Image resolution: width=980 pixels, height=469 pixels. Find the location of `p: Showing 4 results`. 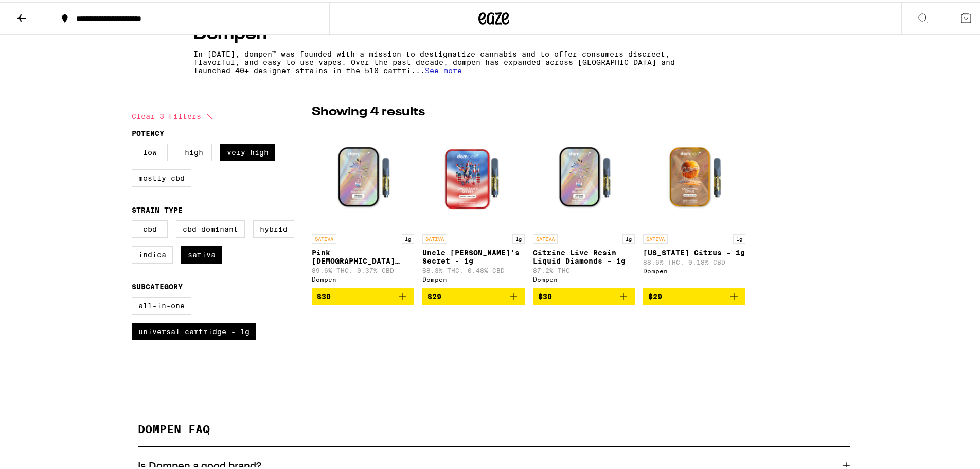

p: Showing 4 results is located at coordinates (368, 110).